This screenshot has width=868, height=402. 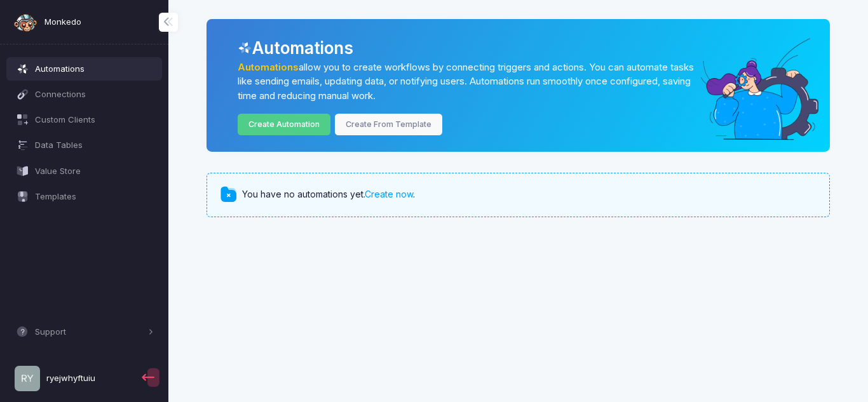 What do you see at coordinates (72, 379) in the screenshot?
I see `a: ryejwhyftuiu` at bounding box center [72, 379].